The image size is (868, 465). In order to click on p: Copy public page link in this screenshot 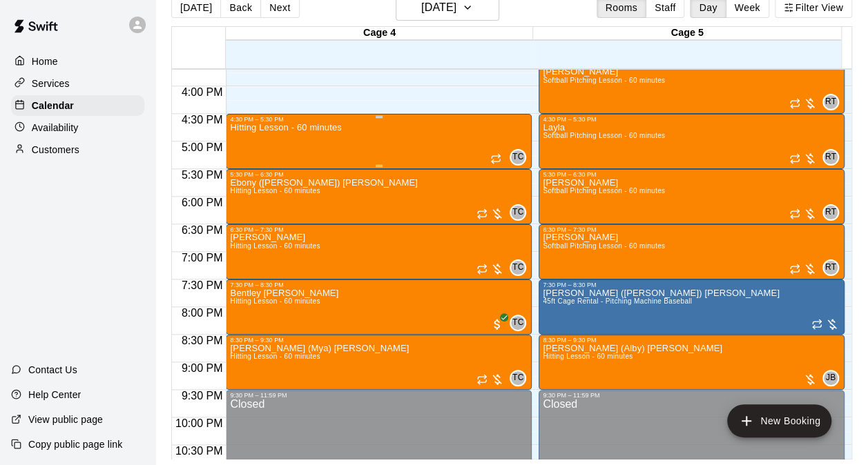, I will do `click(75, 445)`.